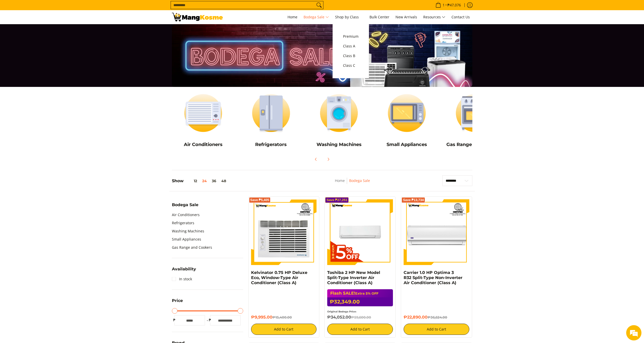  I want to click on a: Air Conditioners Air Conditioners, so click(203, 120).